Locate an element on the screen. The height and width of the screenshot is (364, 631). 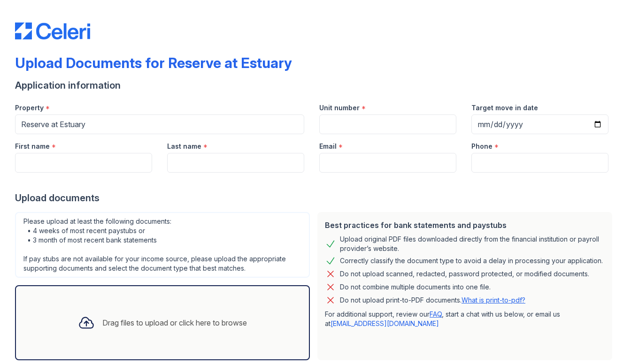
p: For additional support, review our , start a chat with us below, or email us at is located at coordinates (465, 319).